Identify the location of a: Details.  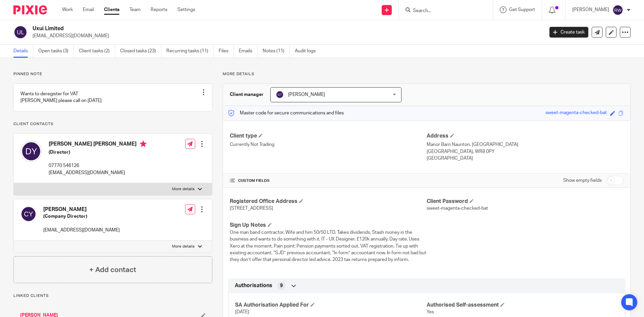
(23, 51).